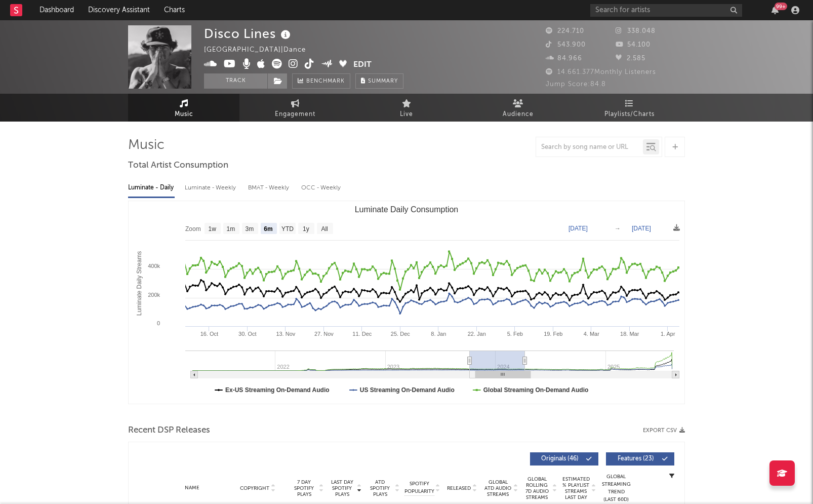  What do you see at coordinates (498, 488) in the screenshot?
I see `span: Global ATD Audio Streams` at bounding box center [498, 488].